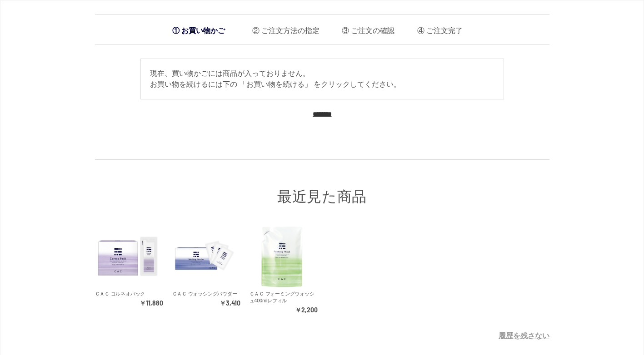 The image size is (644, 355). I want to click on img: ＣＡＣ フォーミングウォッシュ400mlレフィル, so click(281, 257).